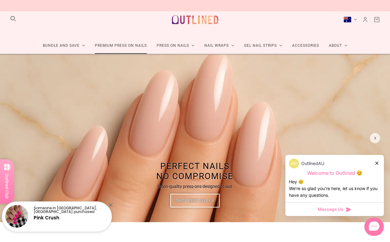 The image size is (390, 242). What do you see at coordinates (121, 46) in the screenshot?
I see `a: Premium Press On Nails` at bounding box center [121, 46].